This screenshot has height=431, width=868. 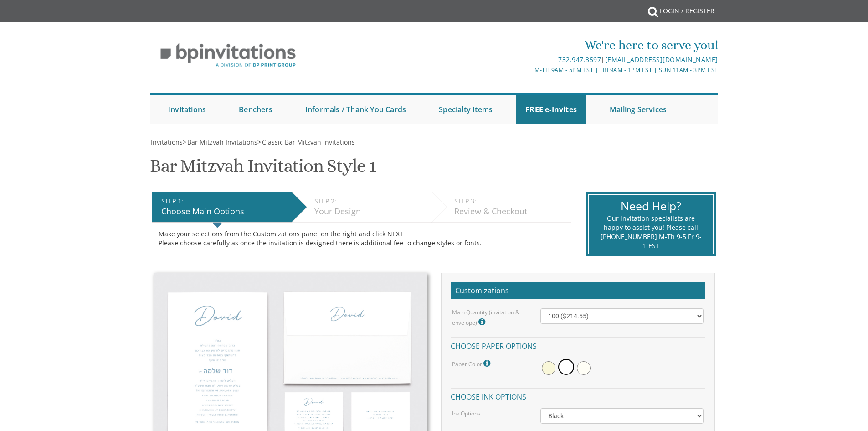 I want to click on div: We're here to serve you!, so click(x=529, y=45).